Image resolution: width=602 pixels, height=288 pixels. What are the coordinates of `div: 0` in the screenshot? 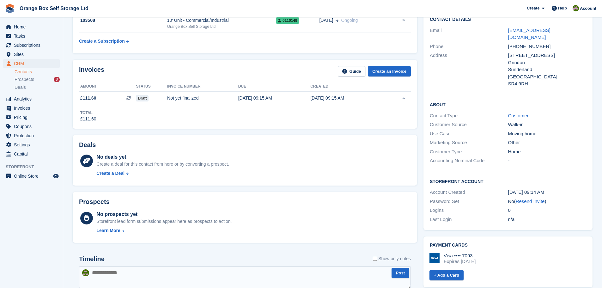 It's located at (547, 210).